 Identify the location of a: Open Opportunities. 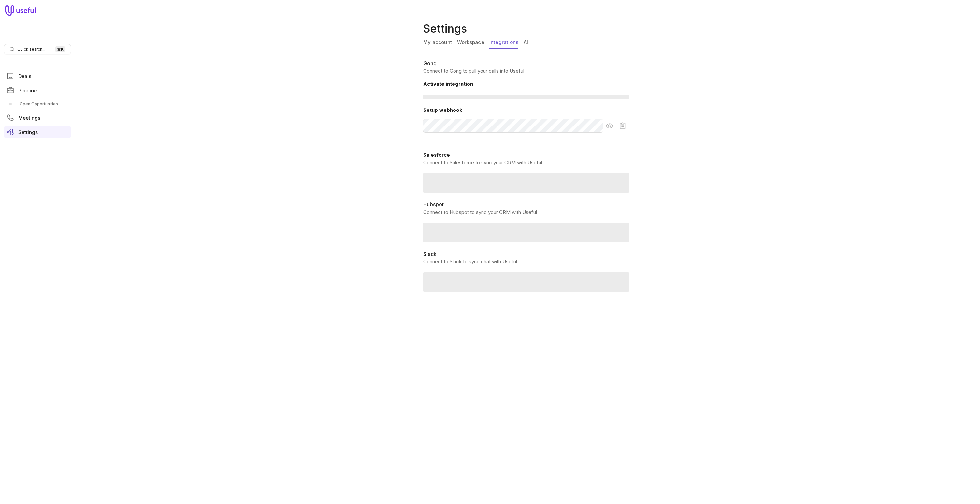
(37, 104).